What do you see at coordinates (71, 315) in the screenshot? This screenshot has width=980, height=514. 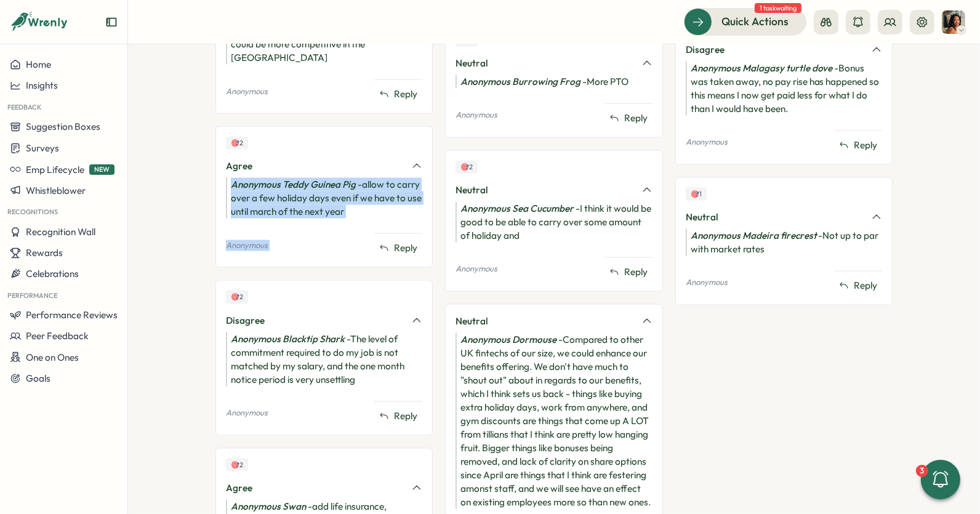 I see `span: Performance Reviews` at bounding box center [71, 315].